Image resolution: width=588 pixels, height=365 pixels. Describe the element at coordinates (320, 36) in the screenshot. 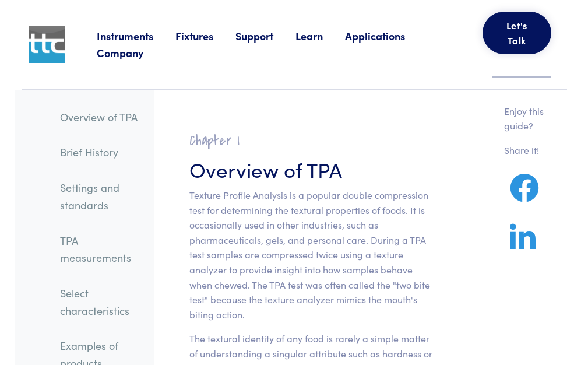

I see `a: Learn` at that location.